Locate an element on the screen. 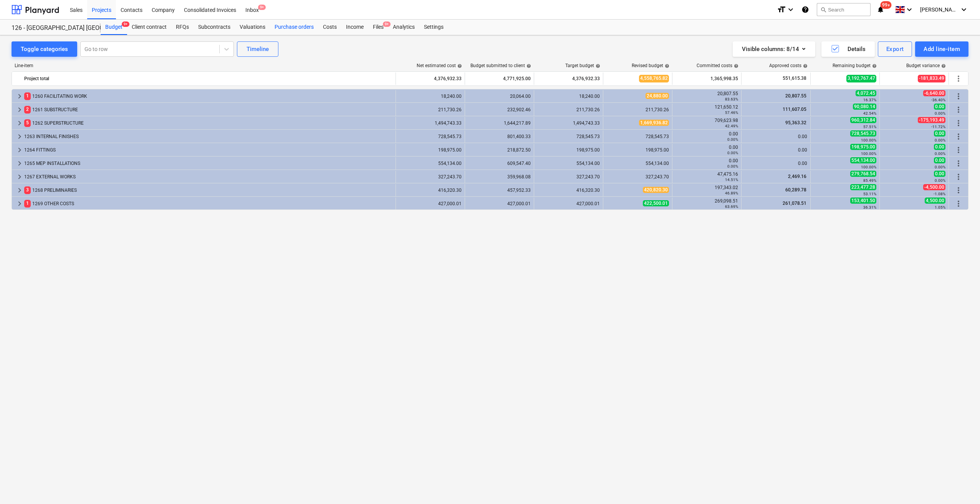  div: 1,365,998.35 is located at coordinates (706, 78).